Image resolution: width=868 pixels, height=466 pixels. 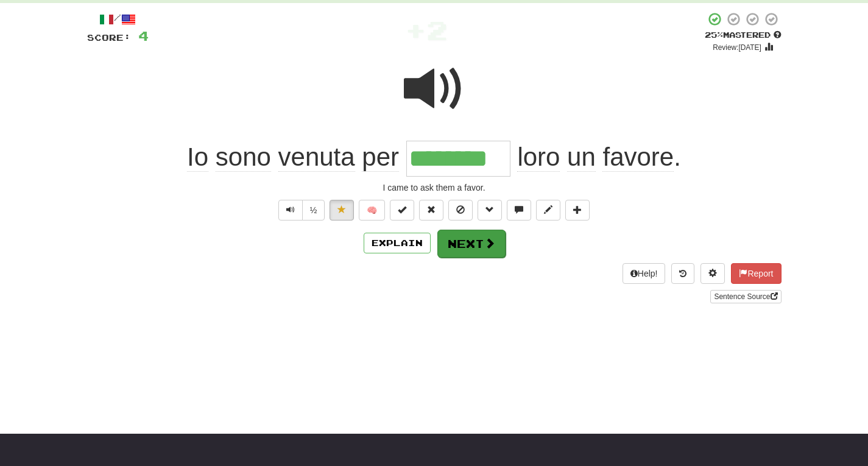 I want to click on span: 2, so click(x=437, y=30).